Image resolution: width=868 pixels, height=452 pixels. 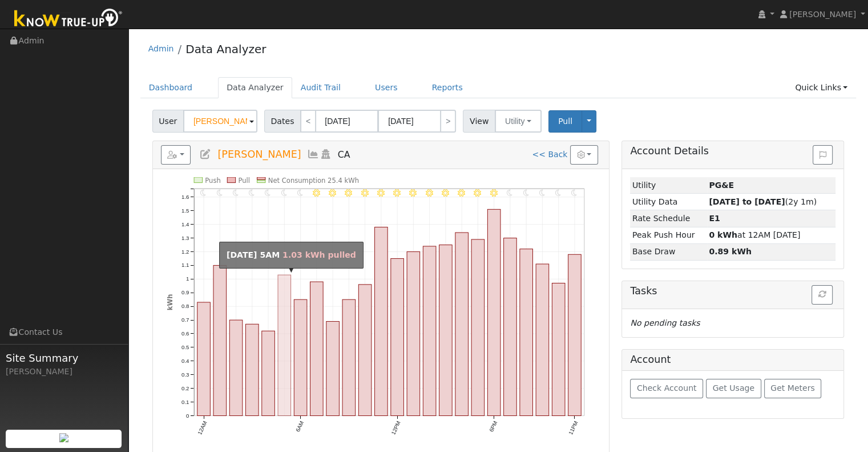 I want to click on span: Check Account, so click(x=667, y=388).